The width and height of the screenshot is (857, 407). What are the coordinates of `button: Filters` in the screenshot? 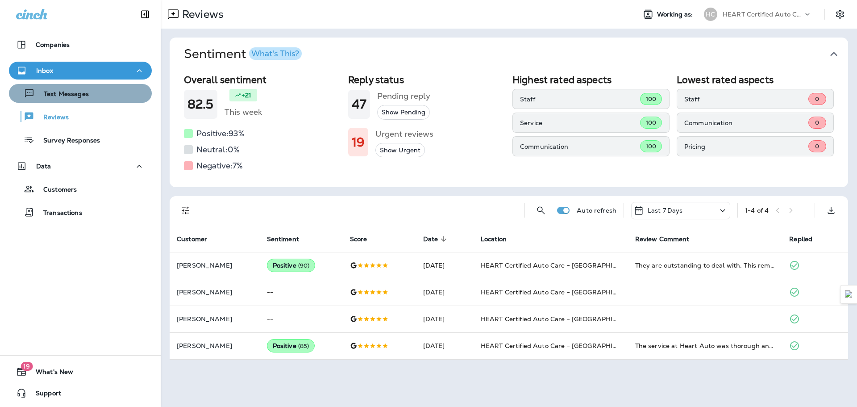 It's located at (186, 210).